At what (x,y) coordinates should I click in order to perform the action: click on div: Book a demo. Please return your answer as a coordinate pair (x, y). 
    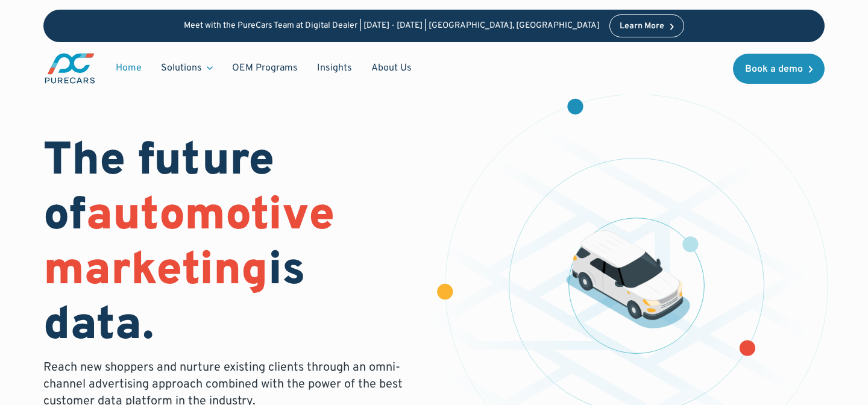
    Looking at the image, I should click on (774, 69).